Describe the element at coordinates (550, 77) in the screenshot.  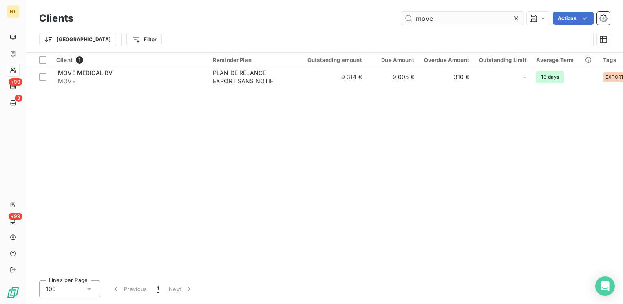
I see `span: 13 days` at that location.